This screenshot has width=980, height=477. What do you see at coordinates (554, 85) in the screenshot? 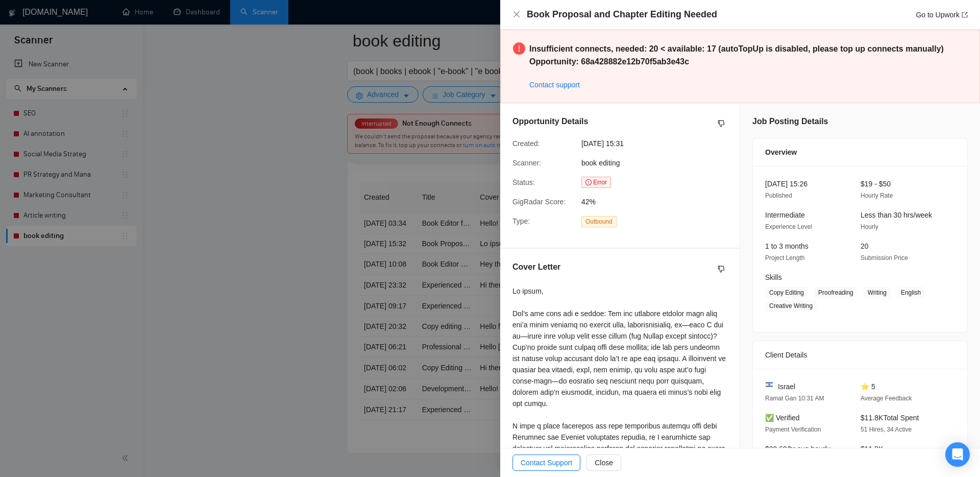
I see `a: Contact support` at bounding box center [554, 85].